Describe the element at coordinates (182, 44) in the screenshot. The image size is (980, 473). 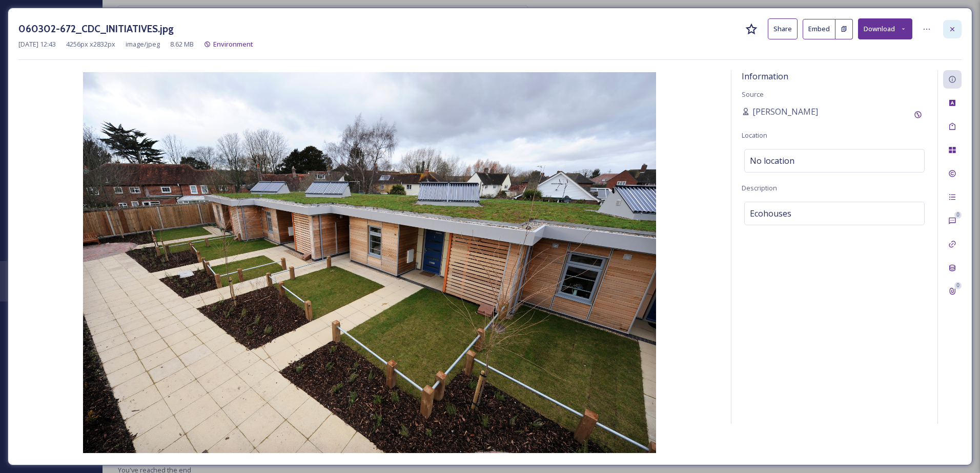
I see `span: 8.62 MB` at that location.